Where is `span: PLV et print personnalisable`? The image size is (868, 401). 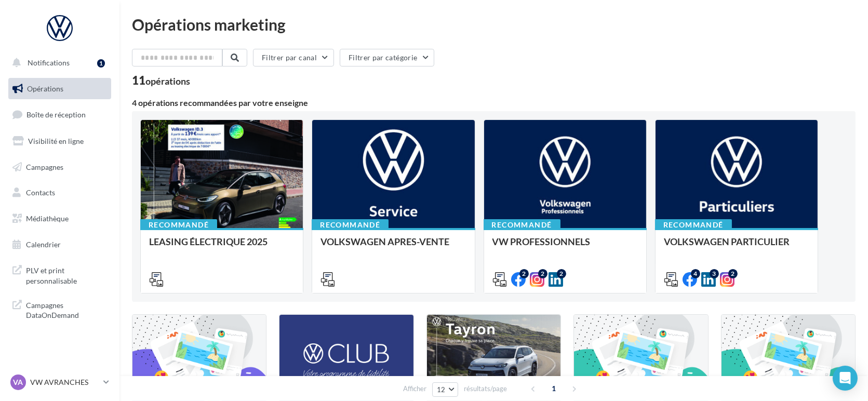 span: PLV et print personnalisable is located at coordinates (67, 274).